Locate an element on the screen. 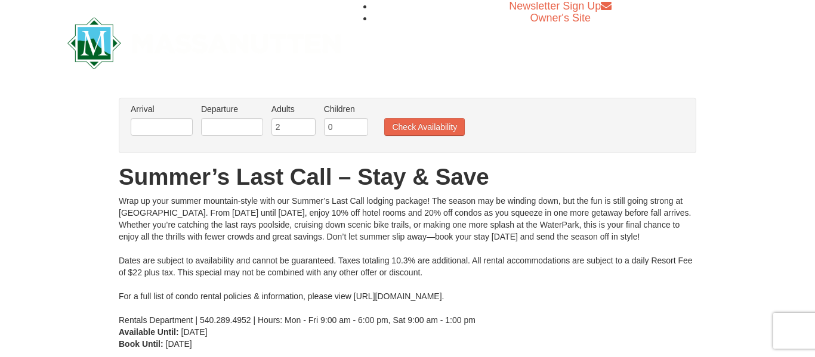 This screenshot has height=357, width=815. label: Departure is located at coordinates (232, 109).